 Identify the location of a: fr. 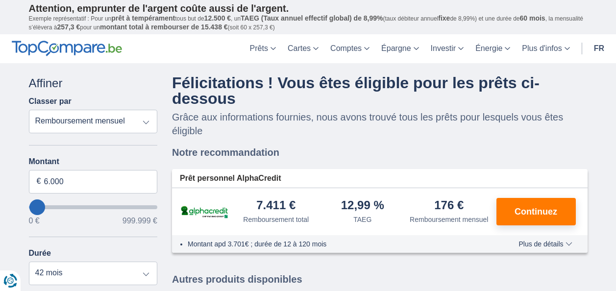
(599, 49).